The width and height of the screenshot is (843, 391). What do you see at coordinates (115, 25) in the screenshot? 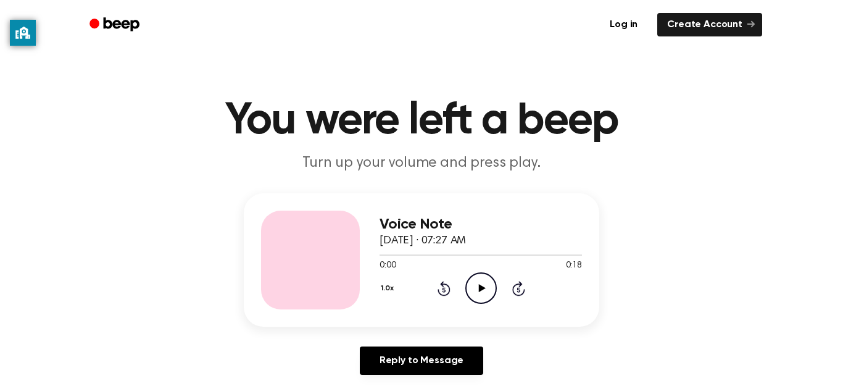
I see `a: Beep` at bounding box center [115, 25].